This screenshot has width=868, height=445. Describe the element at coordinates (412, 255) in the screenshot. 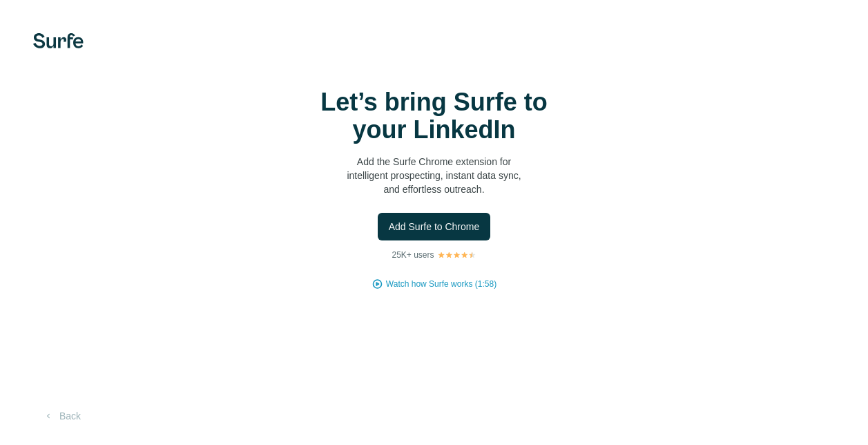

I see `p: 25K+ users` at that location.